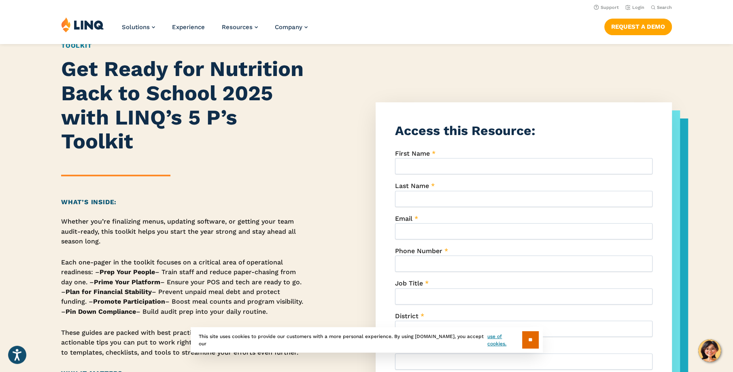  Describe the element at coordinates (412, 186) in the screenshot. I see `span: Last Name` at that location.